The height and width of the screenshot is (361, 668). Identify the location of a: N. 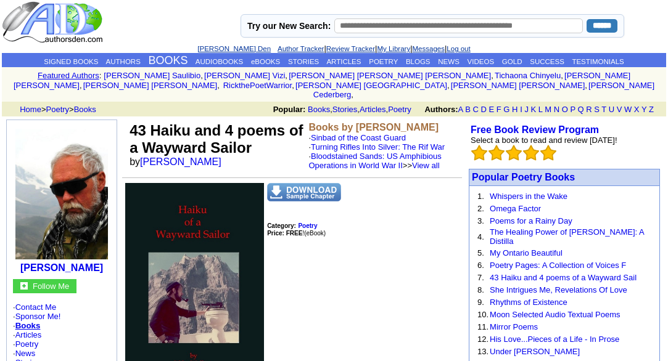
(556, 109).